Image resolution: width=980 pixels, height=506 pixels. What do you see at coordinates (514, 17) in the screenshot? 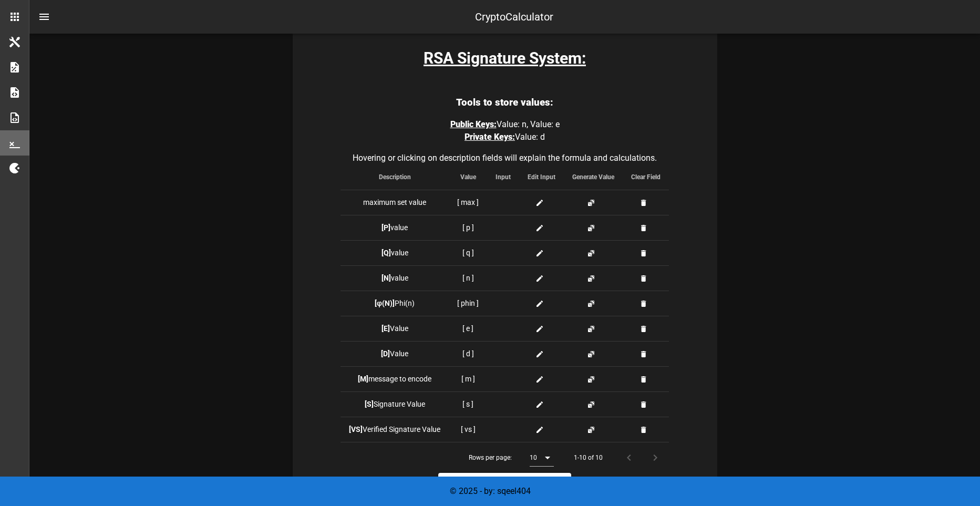
I see `div: CryptoCalculator` at bounding box center [514, 17].